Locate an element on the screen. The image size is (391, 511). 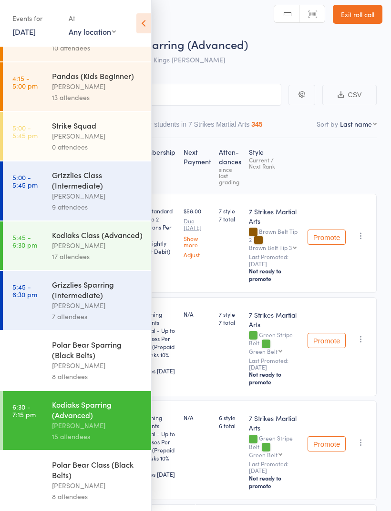
div: 10 attendees is located at coordinates (97, 48).